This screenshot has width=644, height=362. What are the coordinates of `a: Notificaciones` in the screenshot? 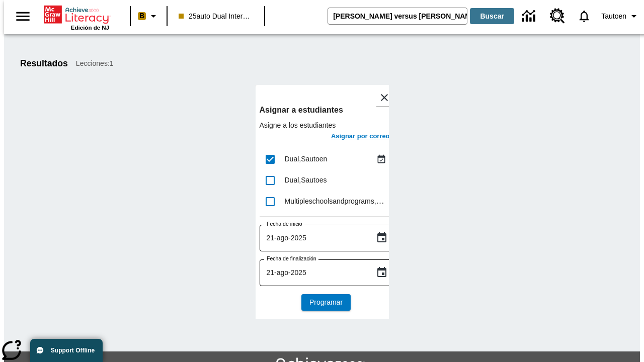 It's located at (584, 16).